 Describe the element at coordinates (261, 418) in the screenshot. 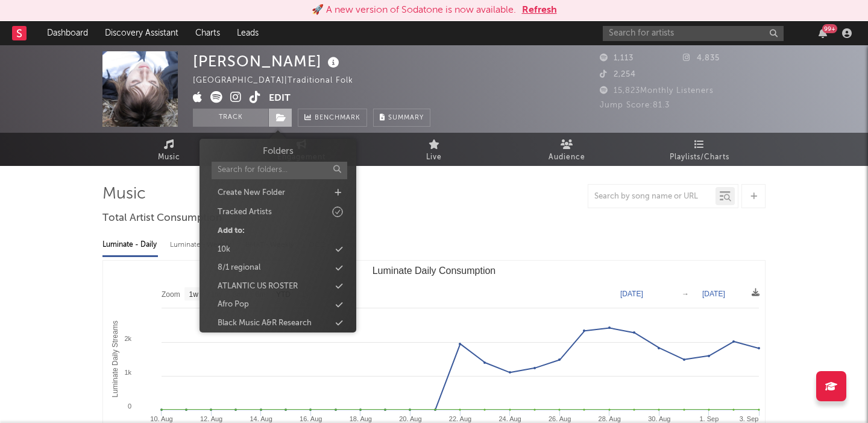

I see `text: 14. Aug` at that location.